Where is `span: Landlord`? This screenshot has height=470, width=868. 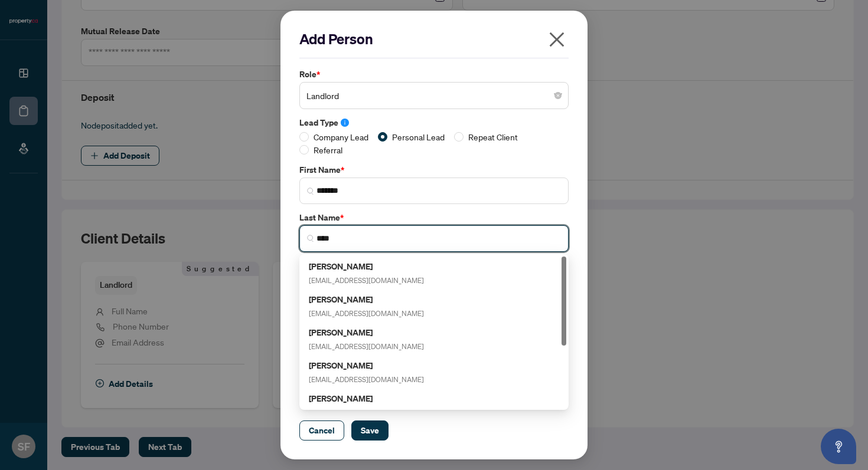 span: Landlord is located at coordinates (434, 95).